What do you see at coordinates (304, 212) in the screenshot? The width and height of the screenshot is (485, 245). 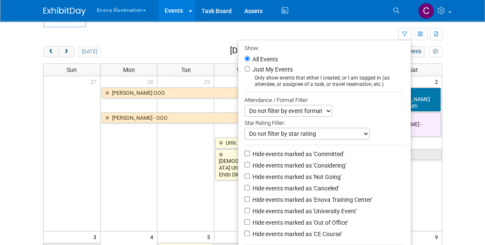 I see `label: Hide events marked as 'University Event'` at bounding box center [304, 212].